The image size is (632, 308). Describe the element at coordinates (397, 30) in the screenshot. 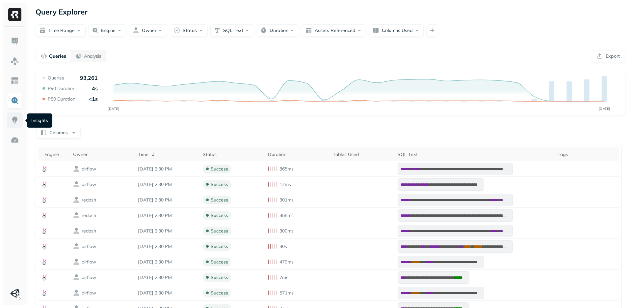

I see `button: Columns Used` at that location.